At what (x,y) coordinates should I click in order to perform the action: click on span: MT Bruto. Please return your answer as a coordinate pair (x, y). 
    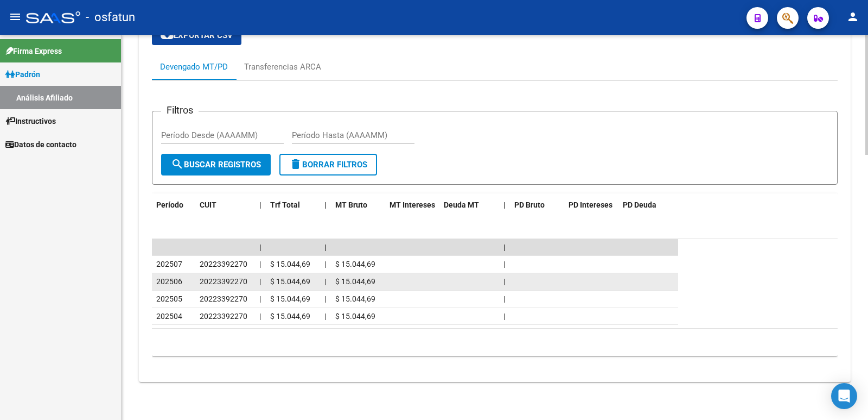
    Looking at the image, I should click on (351, 205).